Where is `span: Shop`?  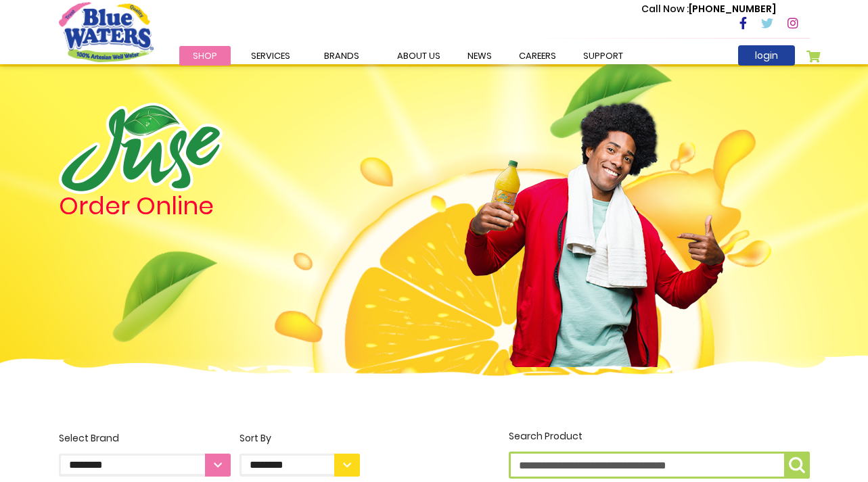
span: Shop is located at coordinates (205, 55).